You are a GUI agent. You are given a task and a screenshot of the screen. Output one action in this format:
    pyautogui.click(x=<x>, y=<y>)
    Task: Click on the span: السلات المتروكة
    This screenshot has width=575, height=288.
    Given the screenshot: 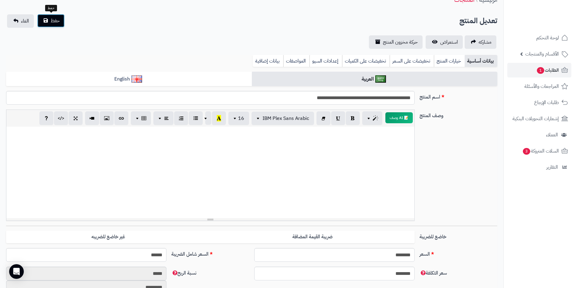 What is the action you would take?
    pyautogui.click(x=540, y=151)
    